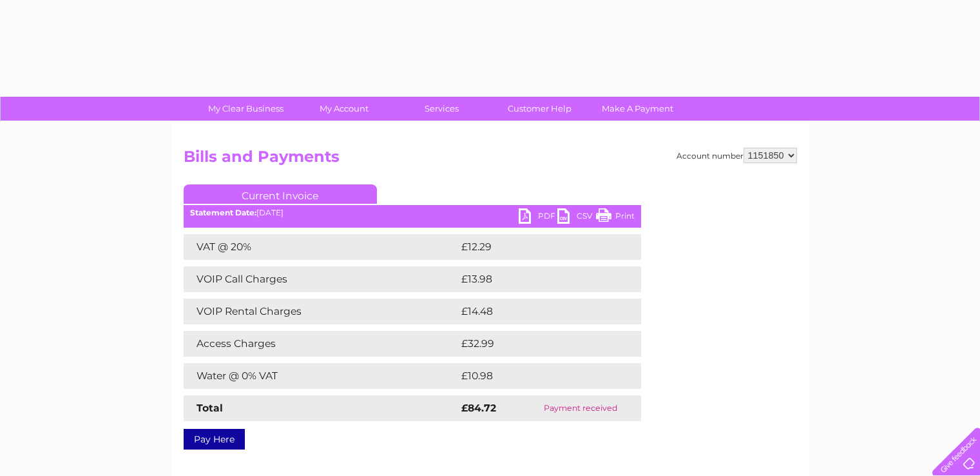  I want to click on td: Payment received, so click(580, 408).